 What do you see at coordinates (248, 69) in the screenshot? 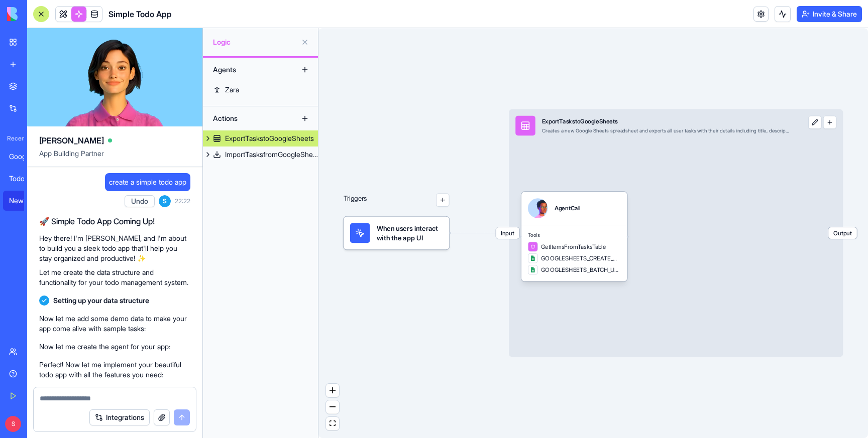
I see `div: Agents` at bounding box center [248, 69].